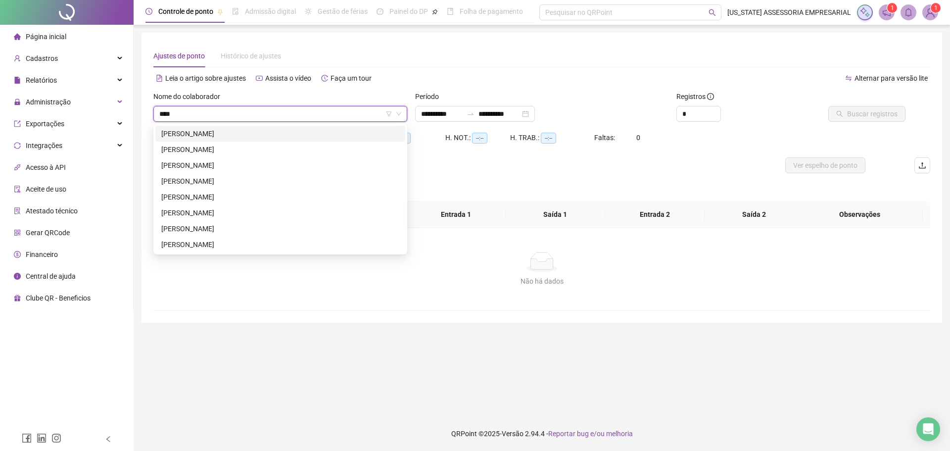  I want to click on img: 89980, so click(930, 12).